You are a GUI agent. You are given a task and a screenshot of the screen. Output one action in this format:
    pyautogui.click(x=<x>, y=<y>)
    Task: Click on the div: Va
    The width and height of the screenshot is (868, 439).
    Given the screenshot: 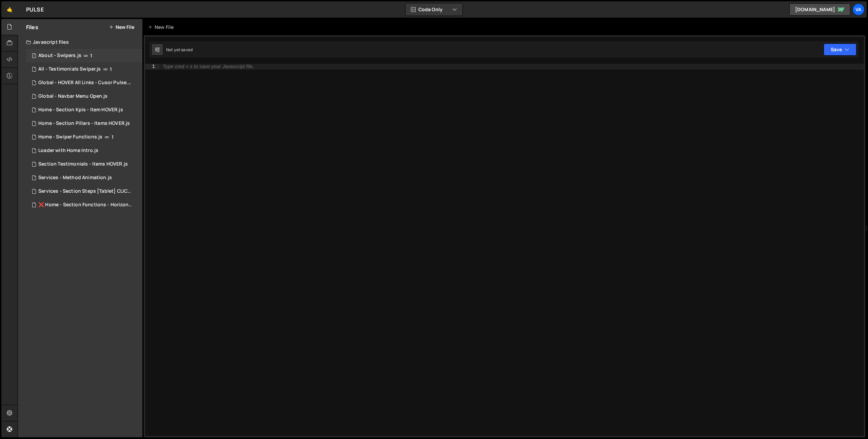 What is the action you would take?
    pyautogui.click(x=858, y=10)
    